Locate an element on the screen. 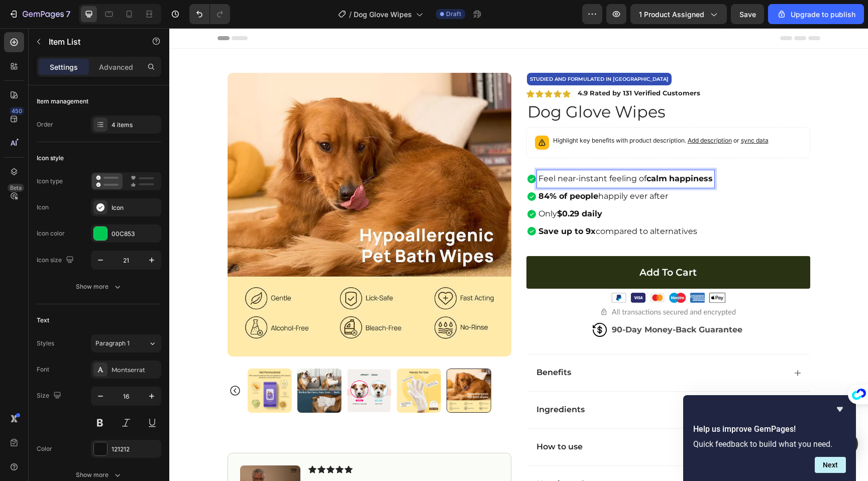 This screenshot has height=481, width=868. div: Beta is located at coordinates (16, 188).